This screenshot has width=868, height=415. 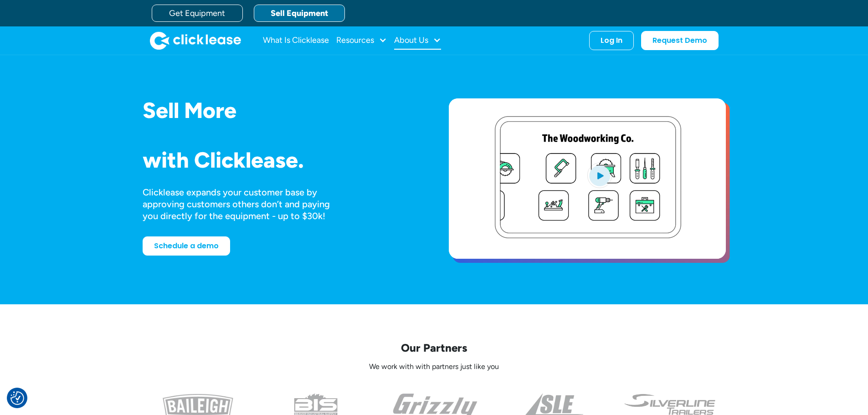 What do you see at coordinates (588, 179) in the screenshot?
I see `a: open lightbox` at bounding box center [588, 179].